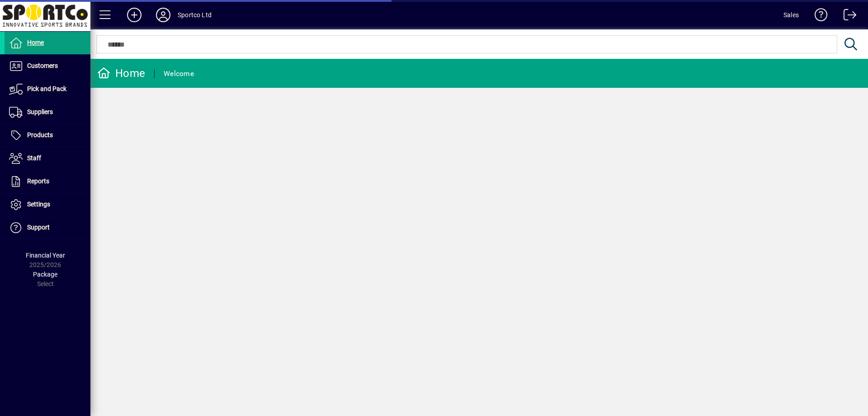  What do you see at coordinates (48, 66) in the screenshot?
I see `a: Customers` at bounding box center [48, 66].